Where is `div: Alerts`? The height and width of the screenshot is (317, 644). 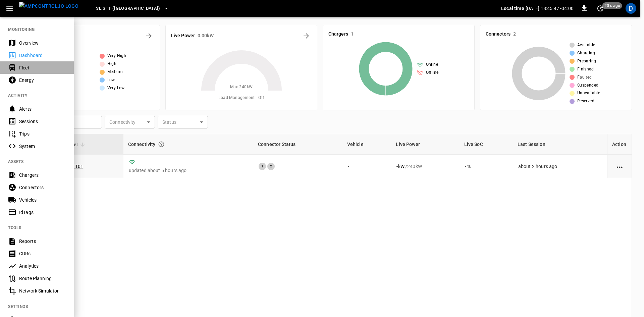
div: Alerts is located at coordinates (42, 109).